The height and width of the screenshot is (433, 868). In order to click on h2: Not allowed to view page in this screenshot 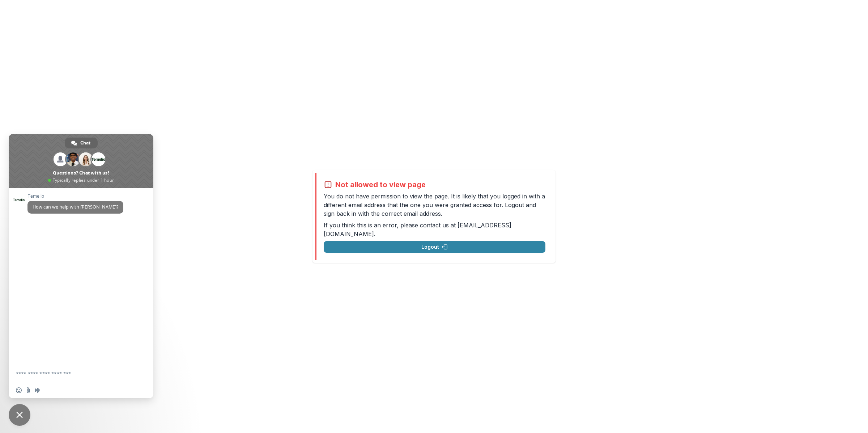, I will do `click(380, 185)`.